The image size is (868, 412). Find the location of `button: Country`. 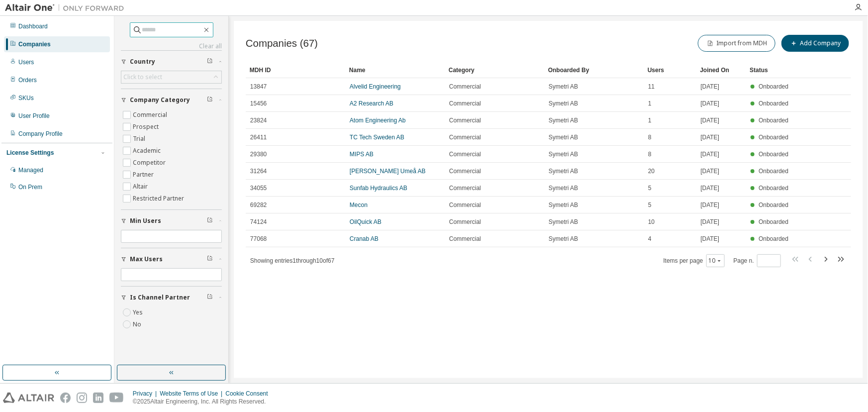

button: Country is located at coordinates (171, 61).